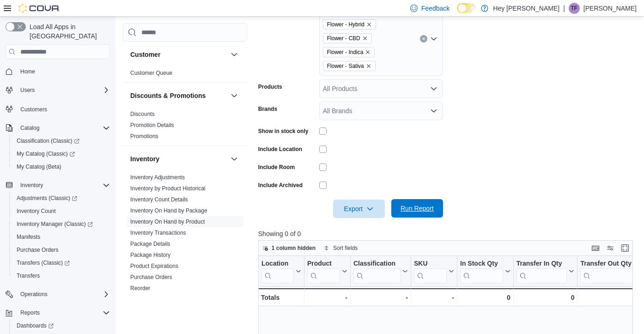 Image resolution: width=644 pixels, height=334 pixels. Describe the element at coordinates (596, 248) in the screenshot. I see `button: Keyboard shortcuts` at that location.